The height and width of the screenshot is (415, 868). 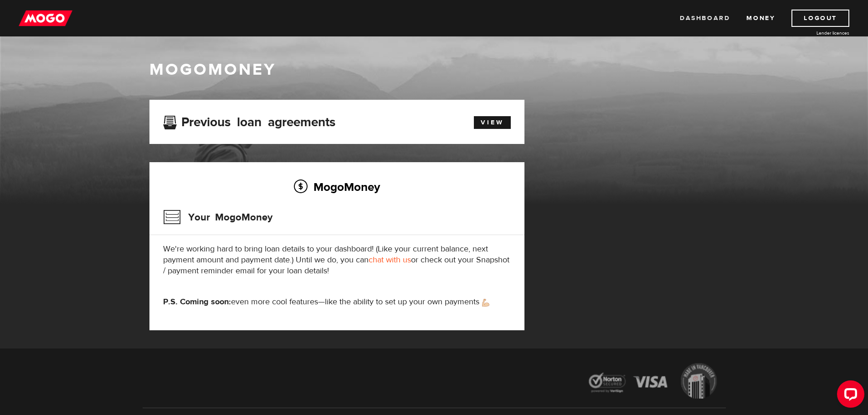 I want to click on h2: MogoMoney, so click(x=337, y=187).